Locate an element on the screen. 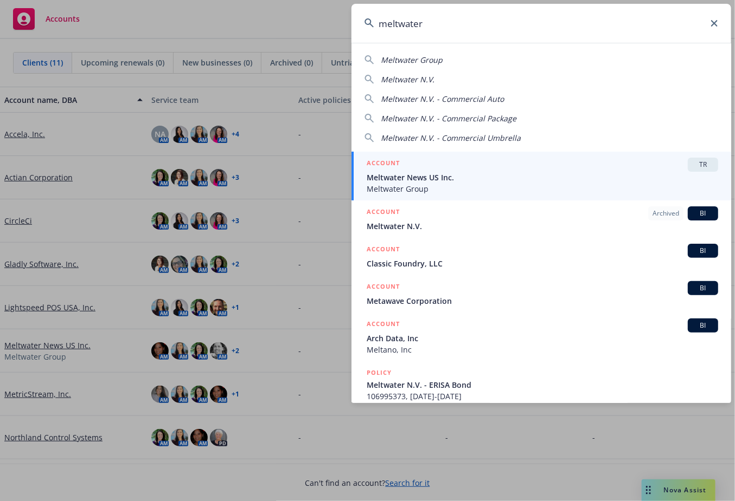 This screenshot has height=501, width=735. span: Metawave Corporation is located at coordinates (542, 301).